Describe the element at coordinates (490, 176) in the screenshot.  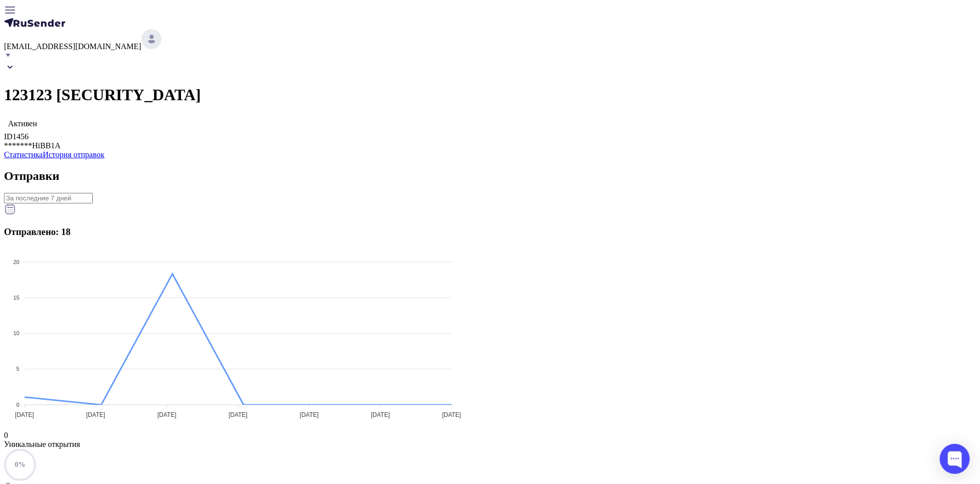
I see `h2: Отправки` at that location.